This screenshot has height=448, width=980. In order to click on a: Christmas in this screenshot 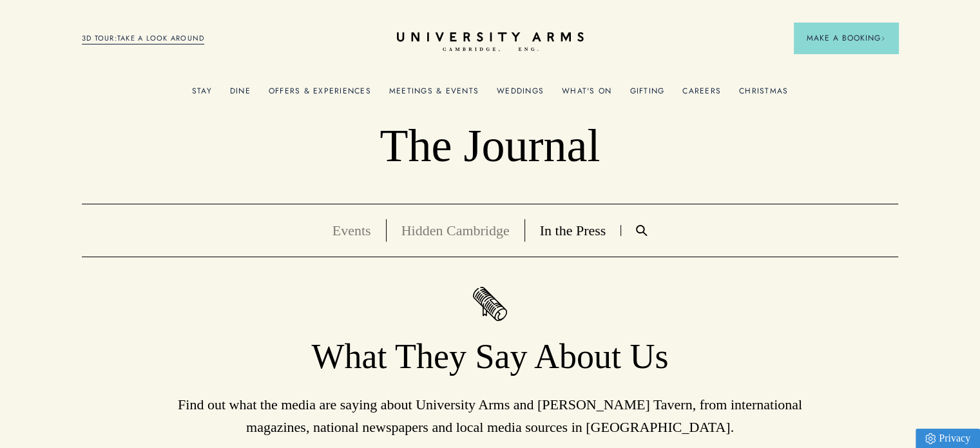, I will do `click(764, 95)`.